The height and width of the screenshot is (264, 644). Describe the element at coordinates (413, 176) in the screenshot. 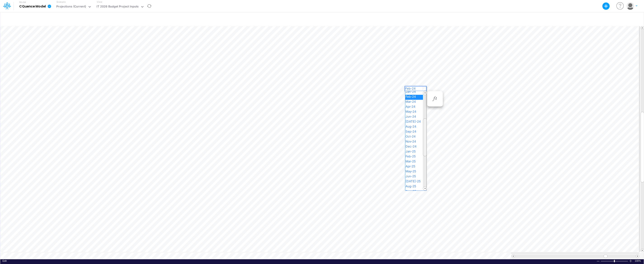

I see `span: Jun-25` at that location.